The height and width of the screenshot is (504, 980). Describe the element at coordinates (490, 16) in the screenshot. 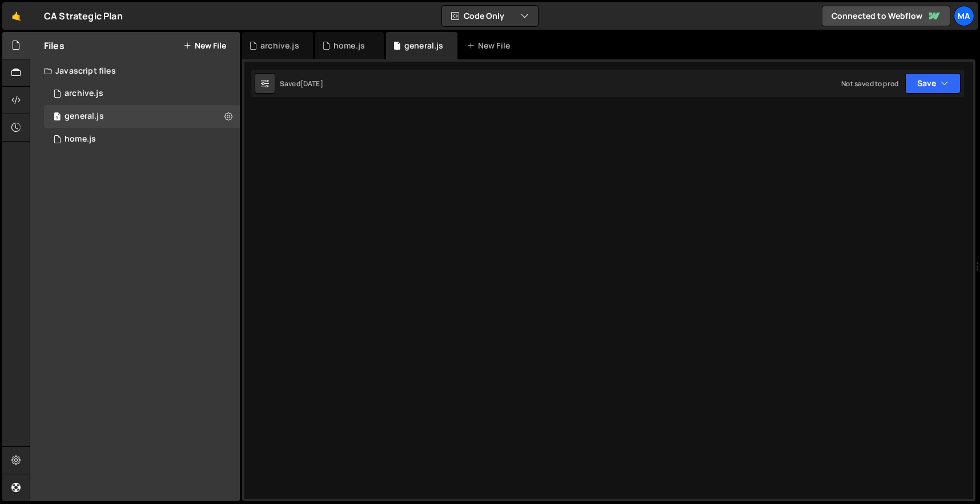

I see `button: Code Only` at that location.